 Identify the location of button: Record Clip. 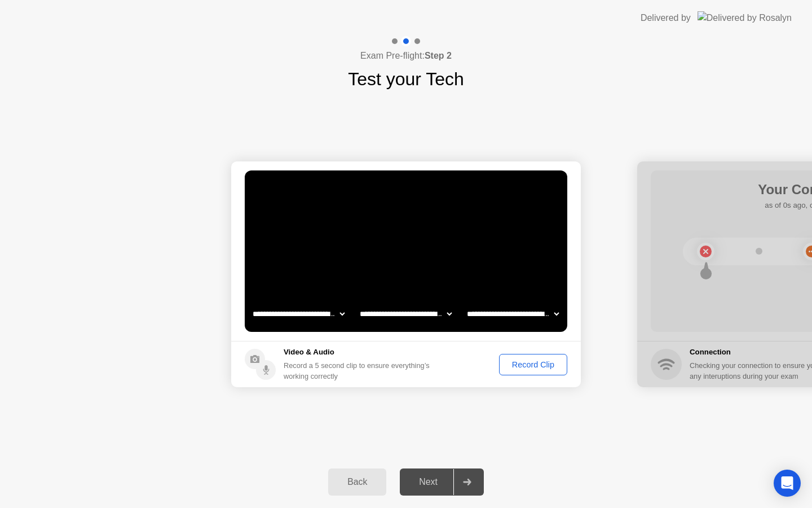
(533, 364).